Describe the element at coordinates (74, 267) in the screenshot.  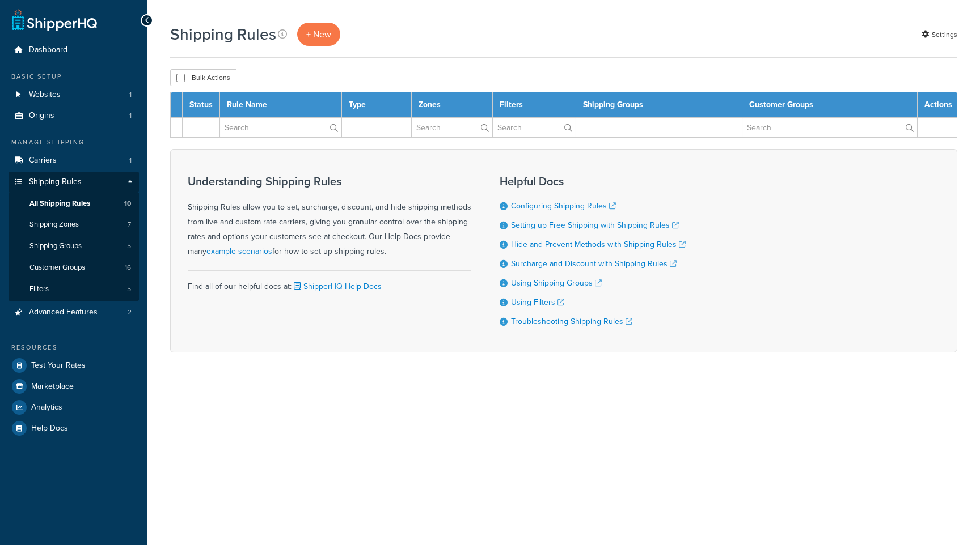
I see `li: Customer Groups` at that location.